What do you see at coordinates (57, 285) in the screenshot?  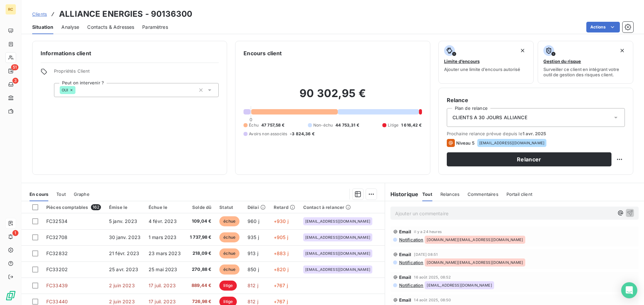 I see `span: FC33439` at bounding box center [57, 285].